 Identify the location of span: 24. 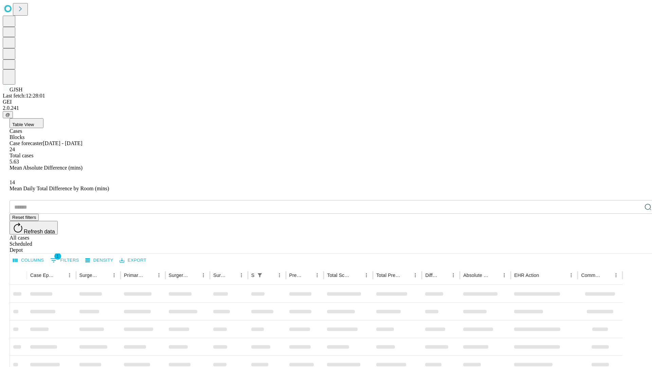
(12, 149).